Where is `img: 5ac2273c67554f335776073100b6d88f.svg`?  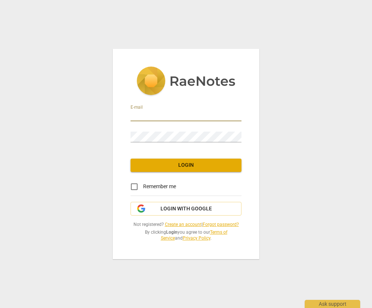
img: 5ac2273c67554f335776073100b6d88f.svg is located at coordinates (186, 82).